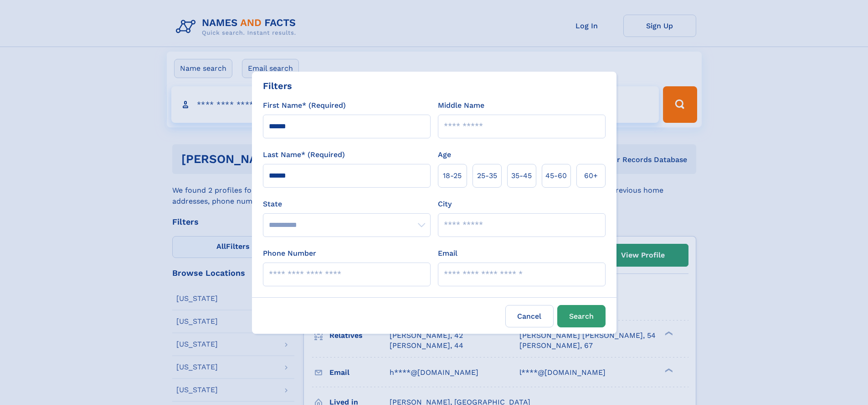 This screenshot has width=868, height=405. What do you see at coordinates (304, 105) in the screenshot?
I see `label: First Name* (Required)` at bounding box center [304, 105].